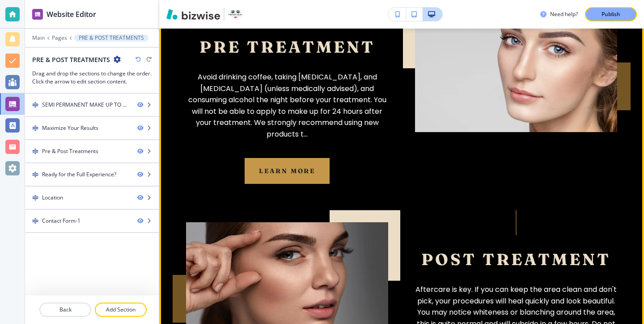 The width and height of the screenshot is (644, 324). What do you see at coordinates (86, 105) in the screenshot?
I see `div: SEMI PERMANENT MAKE UP TO MAKE YOU LOOK & FEEL YOUR BEST 24/7-1` at bounding box center [86, 105].